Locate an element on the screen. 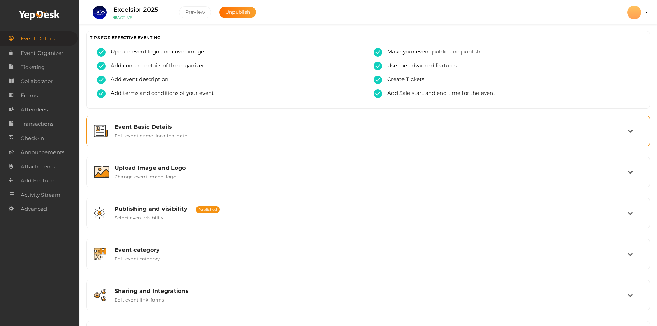 The height and width of the screenshot is (326, 657). span: Attendees is located at coordinates (34, 110).